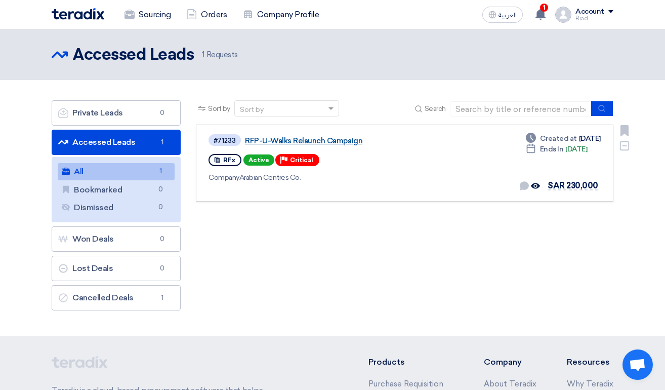  I want to click on img: Teradix logo, so click(78, 14).